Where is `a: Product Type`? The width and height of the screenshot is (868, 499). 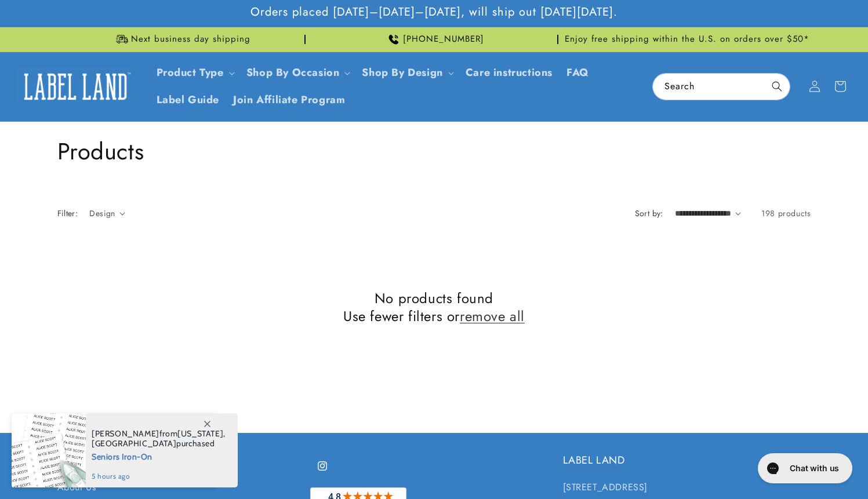
a: Product Type is located at coordinates (190, 73).